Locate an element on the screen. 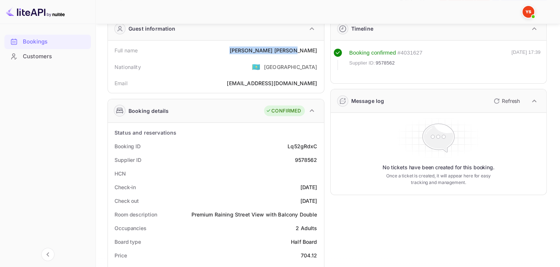 This screenshot has width=560, height=267. div: Board type is located at coordinates (128, 241).